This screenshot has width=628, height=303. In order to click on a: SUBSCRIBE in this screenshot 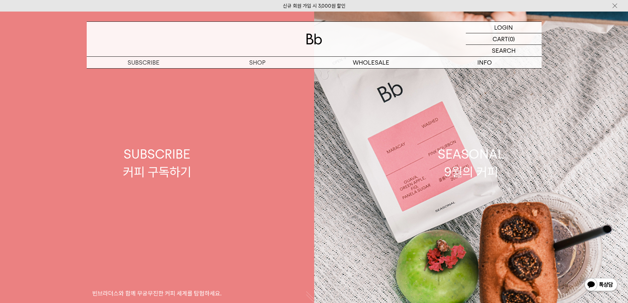, I will do `click(143, 62)`.